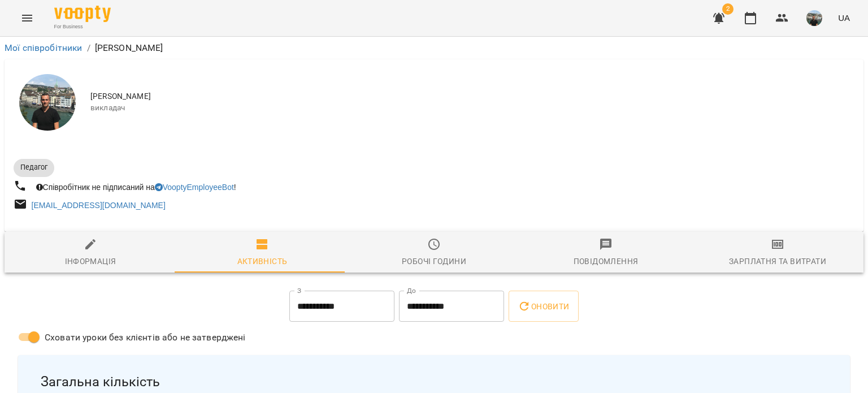  What do you see at coordinates (844, 17) in the screenshot?
I see `span: UA` at bounding box center [844, 17].